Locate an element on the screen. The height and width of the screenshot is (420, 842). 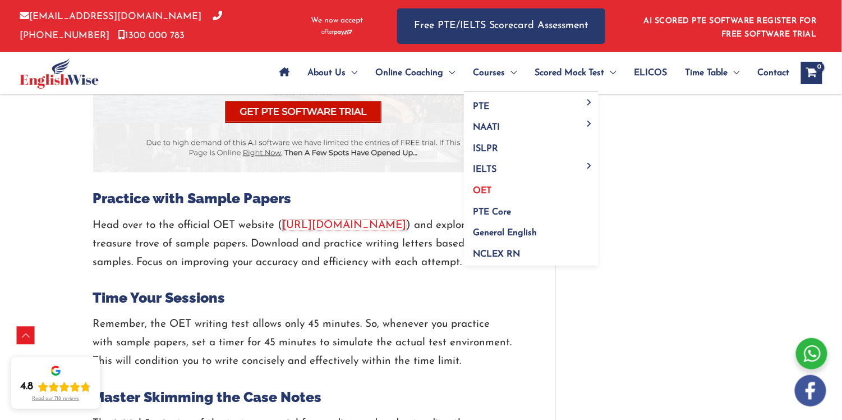
a: PTEMenu Toggle is located at coordinates (531, 103).